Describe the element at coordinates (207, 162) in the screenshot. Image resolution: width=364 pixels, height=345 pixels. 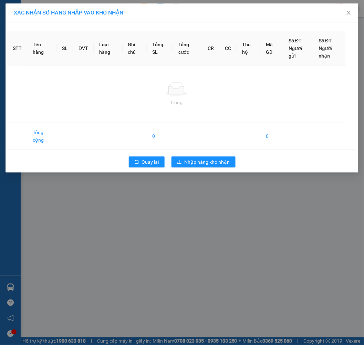
I see `span: Nhập hàng kho nhận` at that location.